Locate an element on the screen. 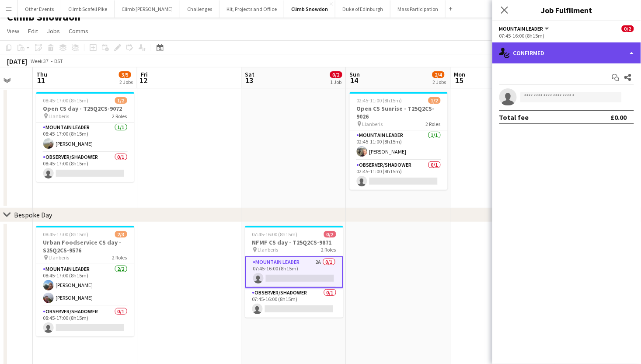 The height and width of the screenshot is (364, 641). div: 07:45-16:00 (8h15m)0/2NFMF CS day - T25Q2CS-9871 Llanberis2 RolesMountain Leader2A0/107:45-16:00 ... is located at coordinates (294, 272).